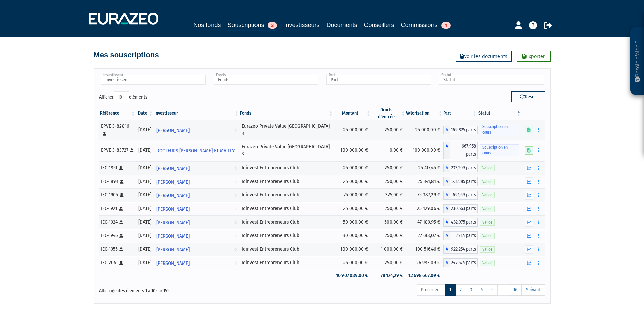 This screenshot has width=644, height=314. What do you see at coordinates (425, 263) in the screenshot?
I see `td: 26 983,09 €` at bounding box center [425, 263].